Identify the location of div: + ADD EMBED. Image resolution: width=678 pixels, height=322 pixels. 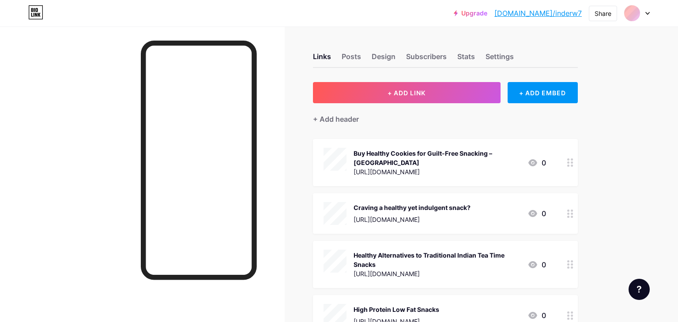
(543, 93).